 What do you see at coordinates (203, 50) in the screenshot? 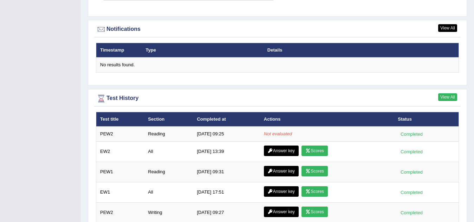
I see `th: Type` at bounding box center [203, 50].